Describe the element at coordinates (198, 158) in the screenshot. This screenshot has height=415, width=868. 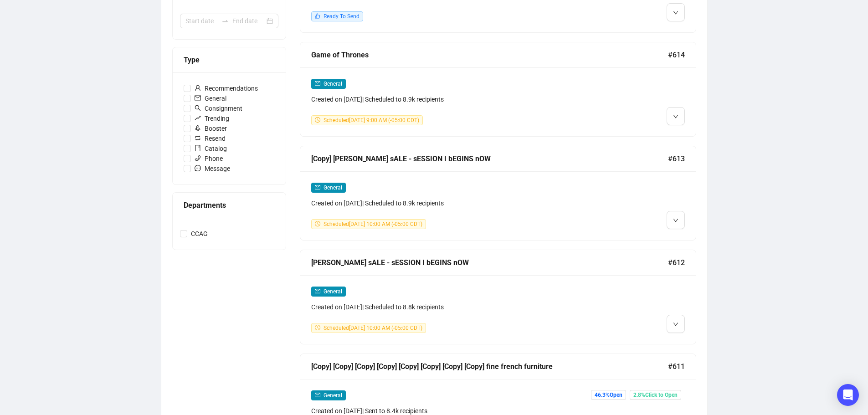
I see `span: phone` at that location.